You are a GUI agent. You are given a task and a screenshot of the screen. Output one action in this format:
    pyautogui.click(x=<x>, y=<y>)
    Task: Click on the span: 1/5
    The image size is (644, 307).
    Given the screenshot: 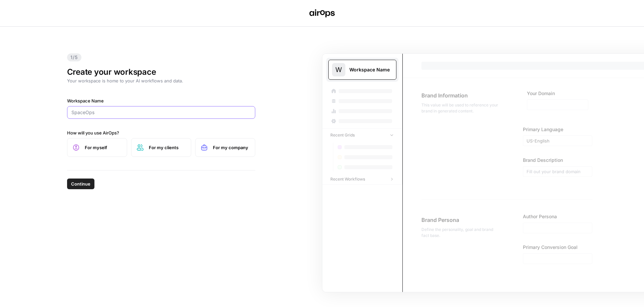 What is the action you would take?
    pyautogui.click(x=74, y=58)
    